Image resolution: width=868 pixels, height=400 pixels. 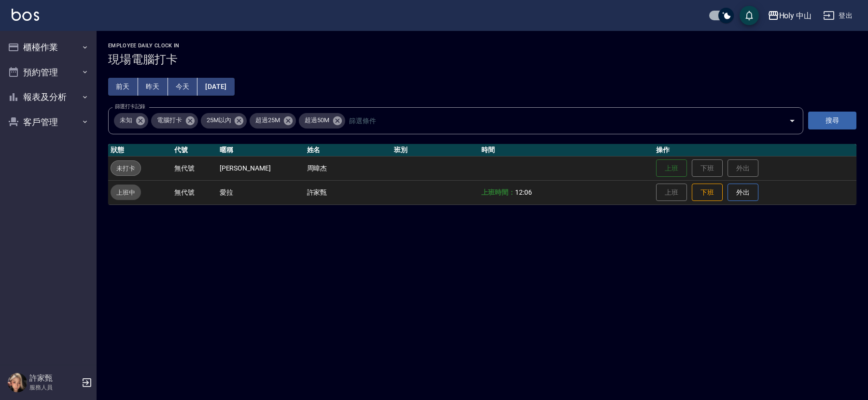 I want to click on th: 狀態, so click(x=140, y=150).